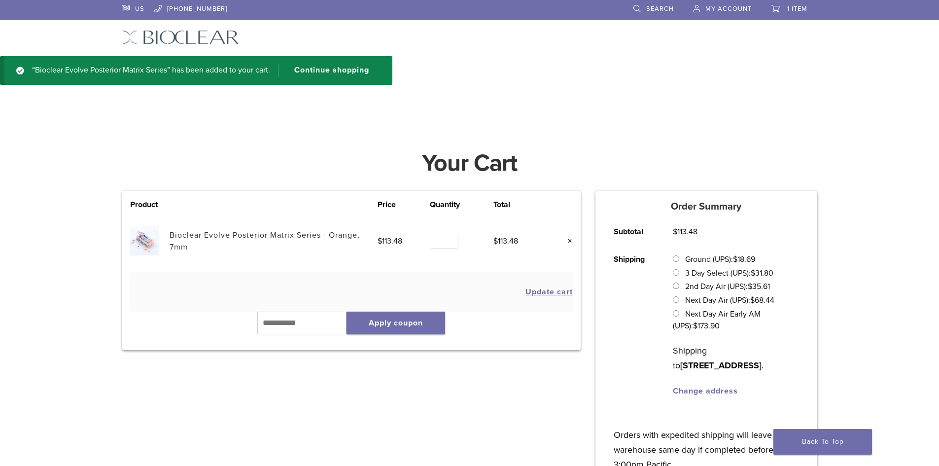 The height and width of the screenshot is (466, 939). Describe the element at coordinates (470, 163) in the screenshot. I see `h1: Your Cart` at that location.